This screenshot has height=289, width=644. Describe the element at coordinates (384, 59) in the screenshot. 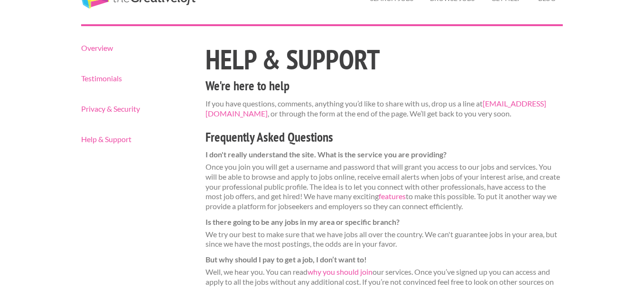

I see `h1: Help & Support` at that location.